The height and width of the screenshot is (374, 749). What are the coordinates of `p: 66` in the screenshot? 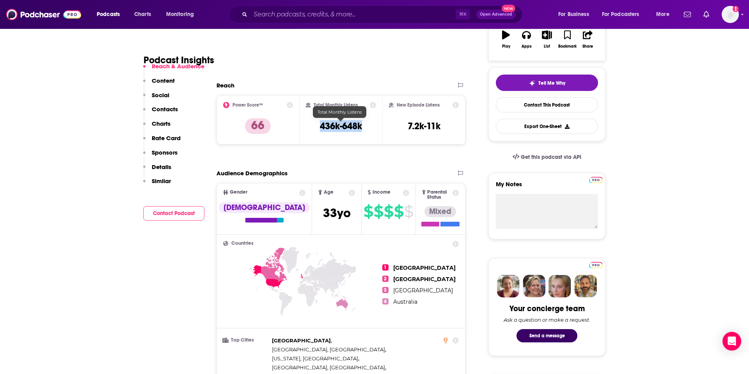 It's located at (258, 126).